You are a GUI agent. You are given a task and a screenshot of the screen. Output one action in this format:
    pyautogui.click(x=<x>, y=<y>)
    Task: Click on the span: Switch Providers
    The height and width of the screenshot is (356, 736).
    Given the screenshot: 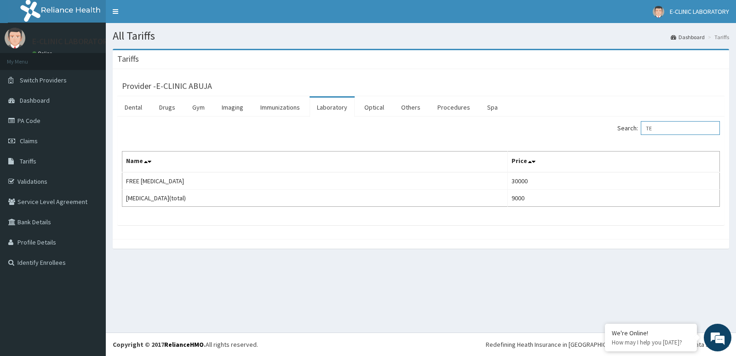 What is the action you would take?
    pyautogui.click(x=43, y=80)
    